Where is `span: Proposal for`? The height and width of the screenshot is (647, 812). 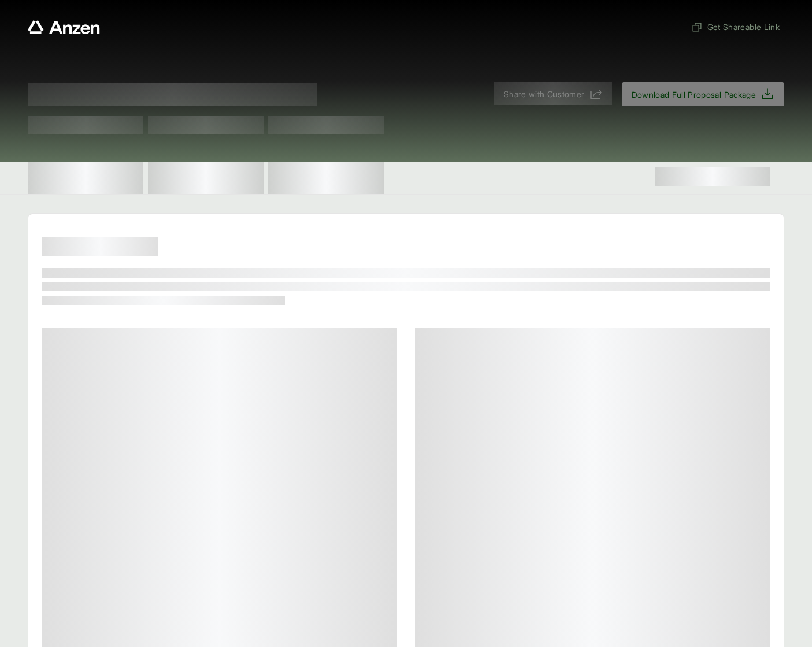 span: Proposal for is located at coordinates (172, 95).